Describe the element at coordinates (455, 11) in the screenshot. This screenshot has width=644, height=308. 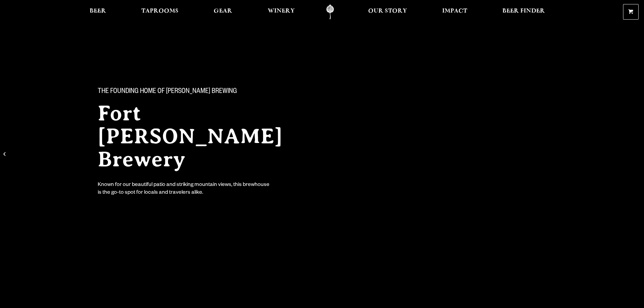
I see `span: Impact` at that location.